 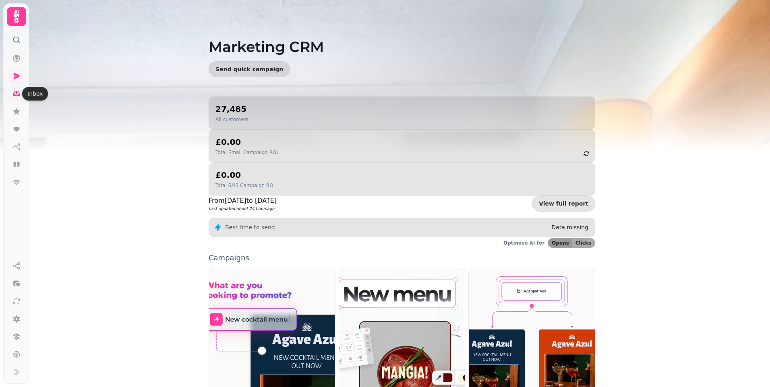 I want to click on p: Total Email Campaign ROI, so click(x=246, y=153).